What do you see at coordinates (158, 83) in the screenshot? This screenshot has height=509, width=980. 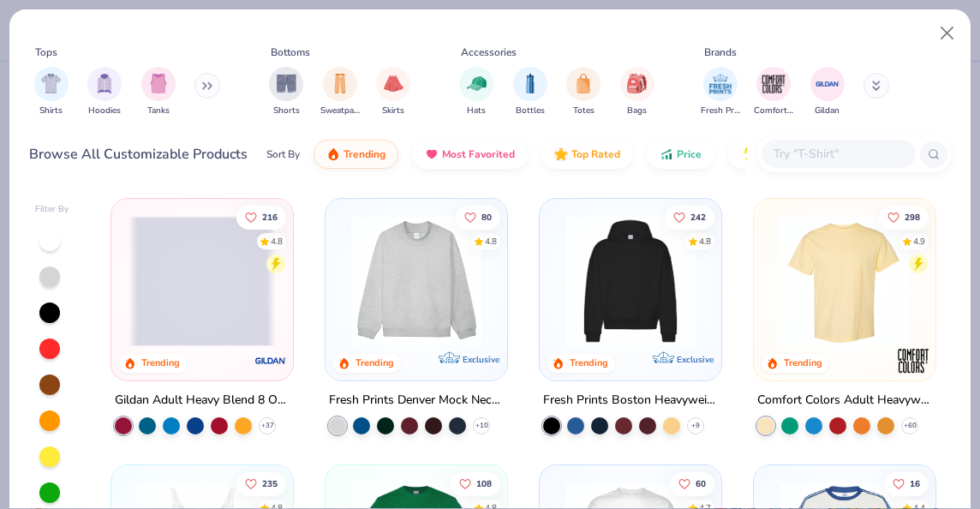 I see `img: Tanks Image` at bounding box center [158, 83].